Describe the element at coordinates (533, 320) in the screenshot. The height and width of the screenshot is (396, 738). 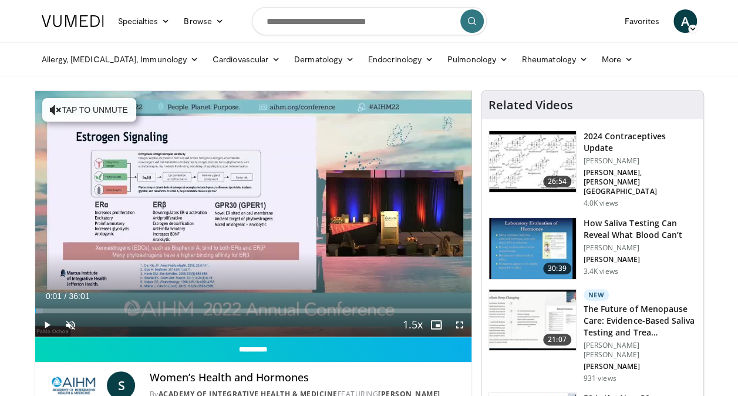
I see `img: ab4fe1c7-4cdb-455e-b709-97a1c4066611.150x105_q85_crop-smart_upscale.jpg` at that location.